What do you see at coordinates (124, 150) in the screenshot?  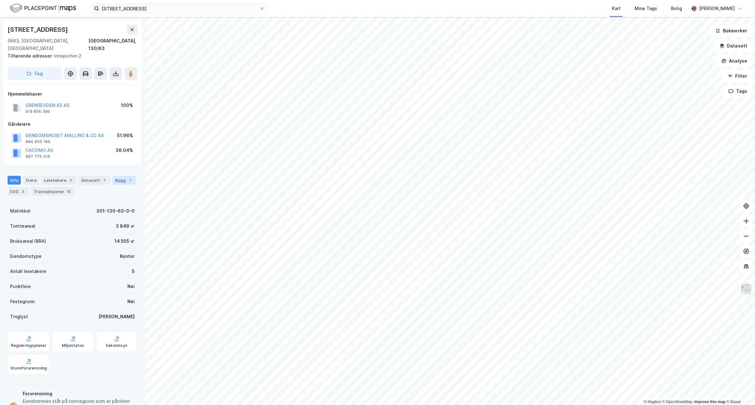 I see `div: 36.04%` at bounding box center [124, 150].